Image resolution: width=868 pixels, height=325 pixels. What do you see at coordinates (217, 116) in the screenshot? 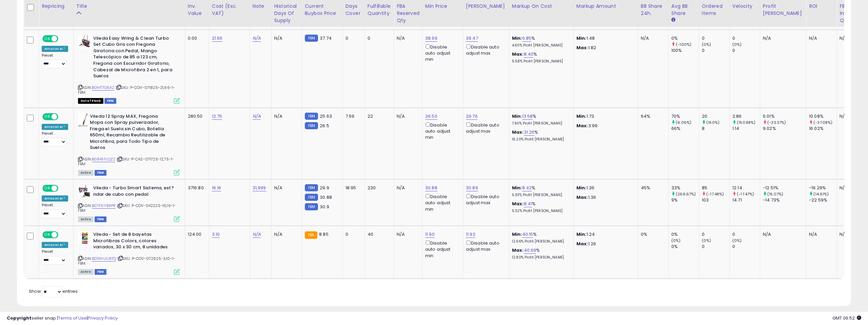
I see `a: 12.75` at bounding box center [217, 116].